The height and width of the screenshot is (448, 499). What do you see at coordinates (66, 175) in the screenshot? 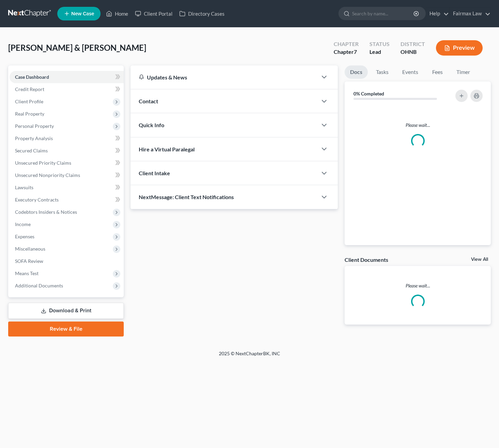
I see `a: Unsecured Nonpriority Claims` at bounding box center [66, 175].